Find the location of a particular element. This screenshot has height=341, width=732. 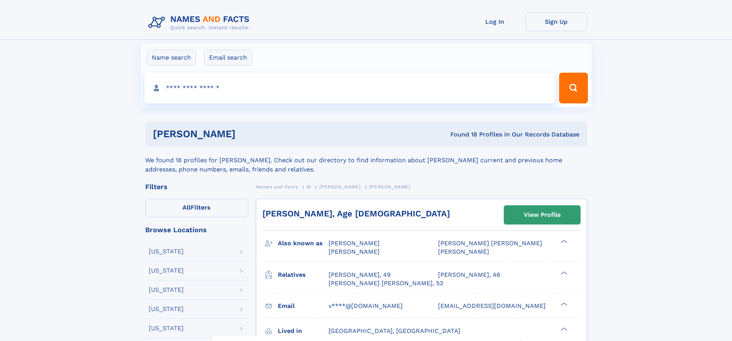

label: Filters is located at coordinates (197, 208).